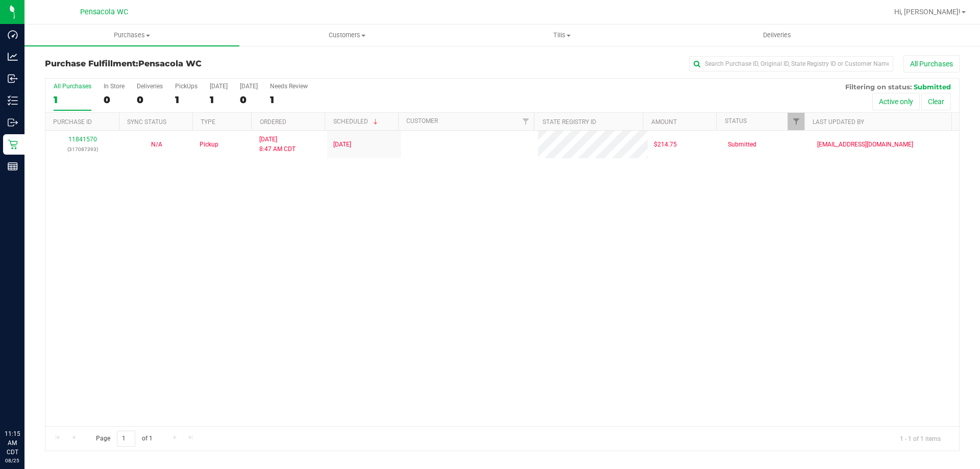  What do you see at coordinates (932, 64) in the screenshot?
I see `button: All Purchases` at bounding box center [932, 64].